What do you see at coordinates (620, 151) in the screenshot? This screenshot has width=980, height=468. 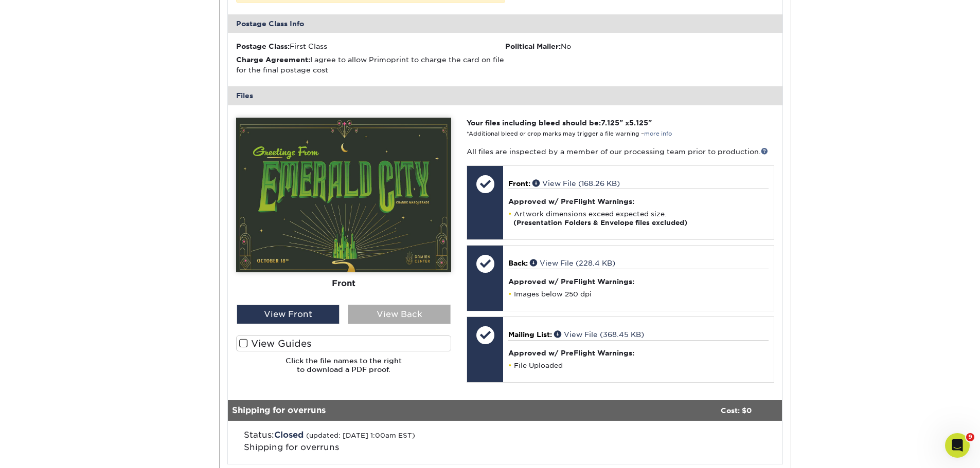 I see `p: All files are inspected by a member of our processing team prior to production.` at bounding box center [620, 151].